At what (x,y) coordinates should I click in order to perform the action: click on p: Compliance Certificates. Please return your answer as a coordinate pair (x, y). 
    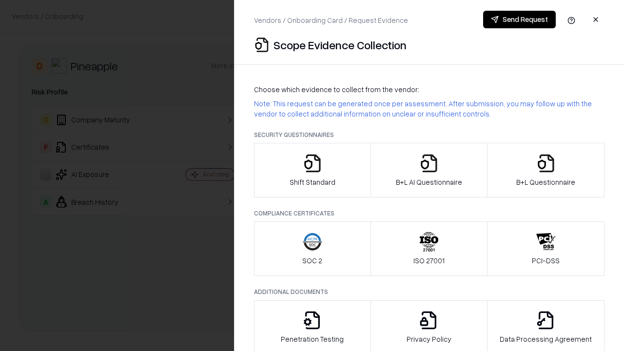
    Looking at the image, I should click on (429, 213).